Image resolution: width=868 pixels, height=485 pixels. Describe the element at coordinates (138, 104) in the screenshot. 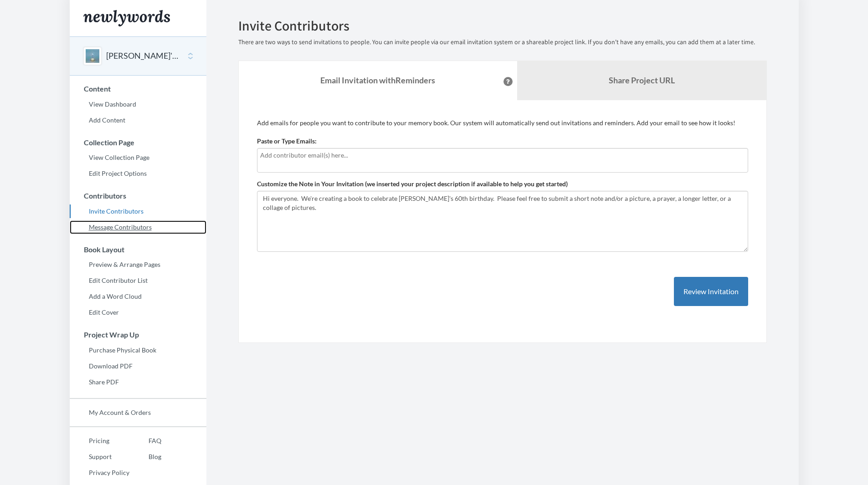

I see `a: View Dashboard` at that location.